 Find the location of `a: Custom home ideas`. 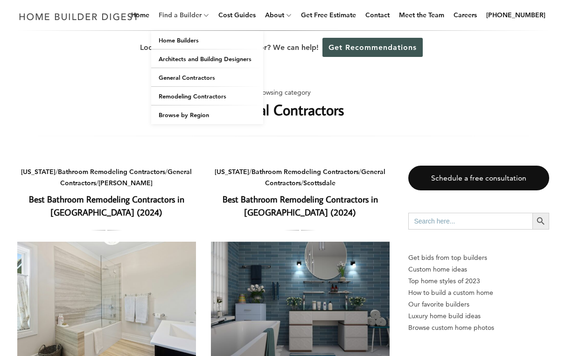

a: Custom home ideas is located at coordinates (479, 269).